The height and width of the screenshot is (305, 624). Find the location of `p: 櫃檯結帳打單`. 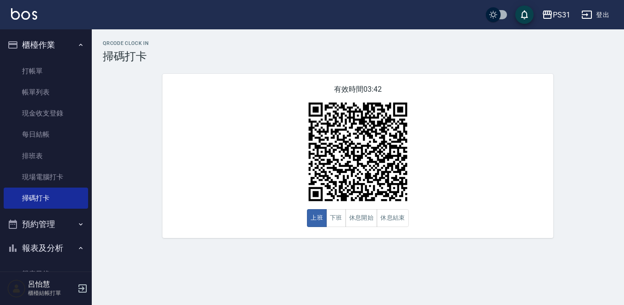

p: 櫃檯結帳打單 is located at coordinates (51, 293).